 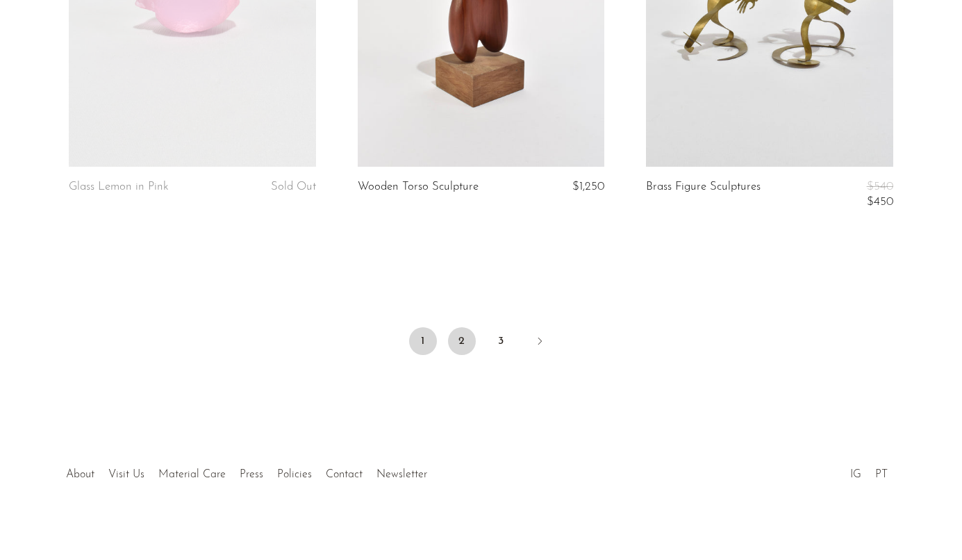 What do you see at coordinates (192, 474) in the screenshot?
I see `a: Material Care` at bounding box center [192, 474].